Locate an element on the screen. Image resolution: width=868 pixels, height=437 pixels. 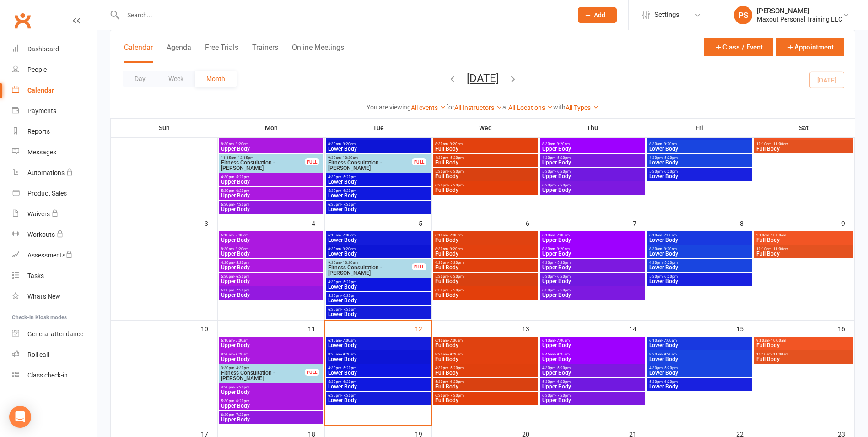
div: Payments is located at coordinates (42, 111).